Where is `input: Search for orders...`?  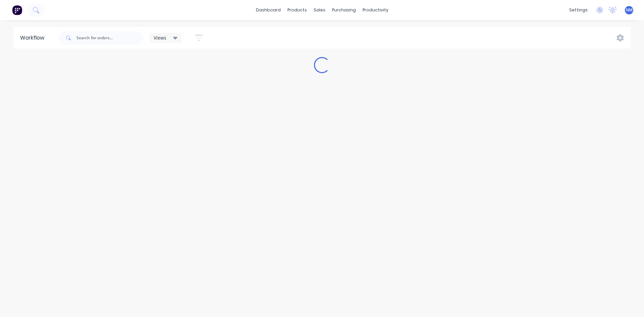
input: Search for orders... is located at coordinates (109, 38).